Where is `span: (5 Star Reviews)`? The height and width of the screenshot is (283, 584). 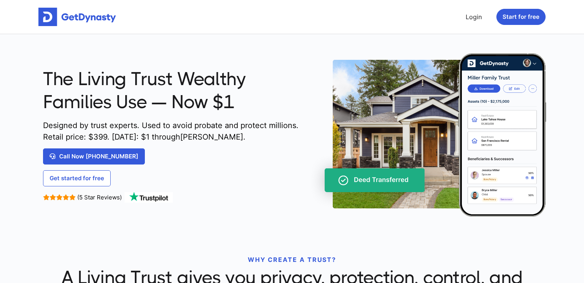 span: (5 Star Reviews) is located at coordinates (99, 197).